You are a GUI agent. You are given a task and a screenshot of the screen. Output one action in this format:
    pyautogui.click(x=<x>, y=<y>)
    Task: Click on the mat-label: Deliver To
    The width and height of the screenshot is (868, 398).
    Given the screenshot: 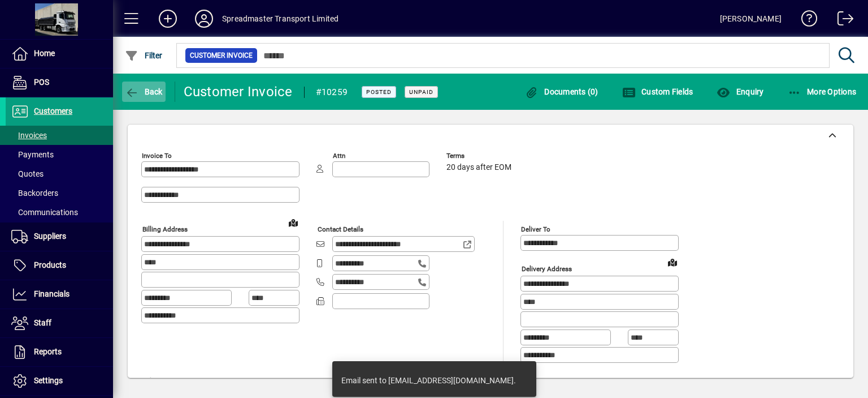 What is the action you would take?
    pyautogui.click(x=536, y=229)
    